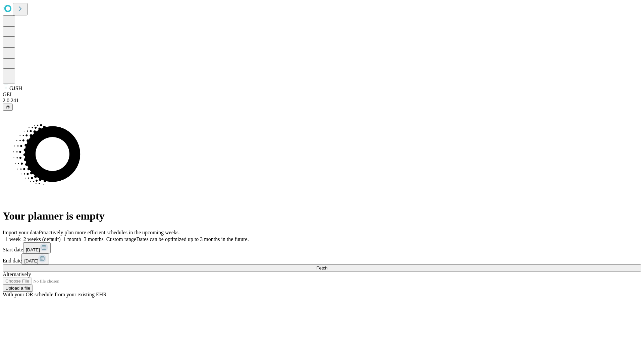  What do you see at coordinates (322, 248) in the screenshot?
I see `div: Start date` at bounding box center [322, 248].